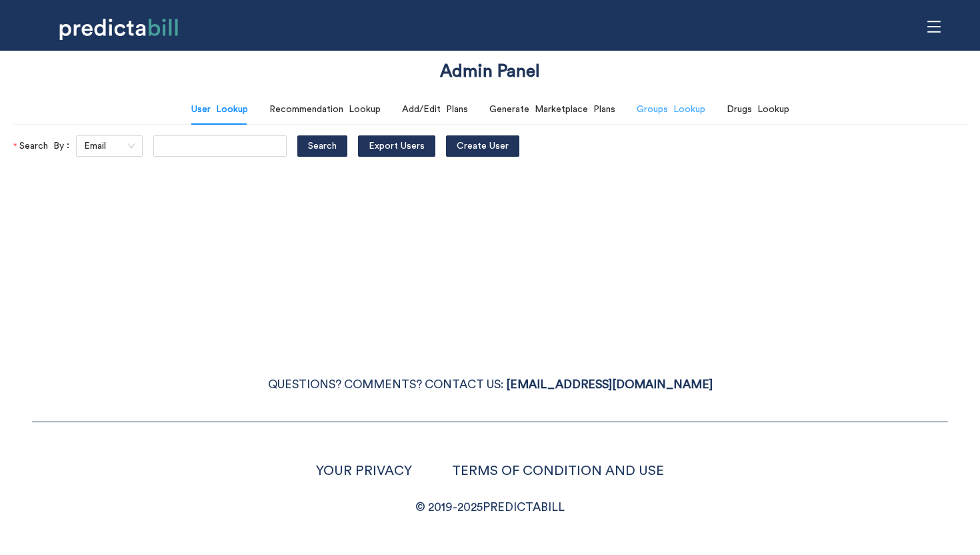 This screenshot has height=555, width=980. I want to click on div: Recommendation Lookup, so click(325, 109).